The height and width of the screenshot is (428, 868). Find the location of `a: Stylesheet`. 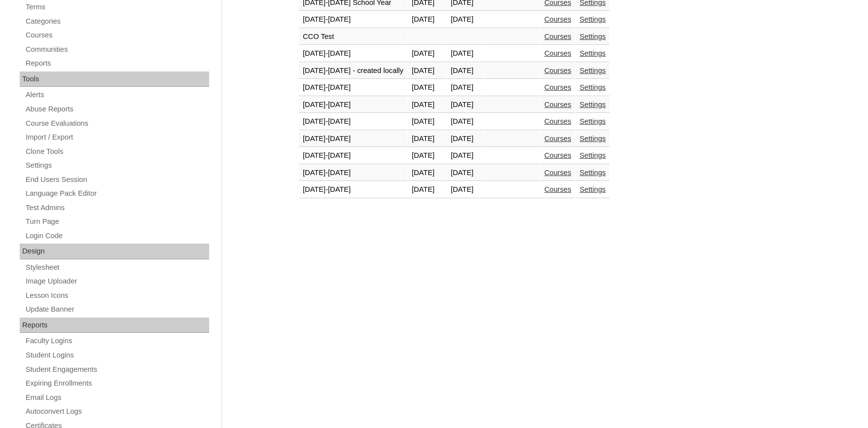

a: Stylesheet is located at coordinates (117, 267).